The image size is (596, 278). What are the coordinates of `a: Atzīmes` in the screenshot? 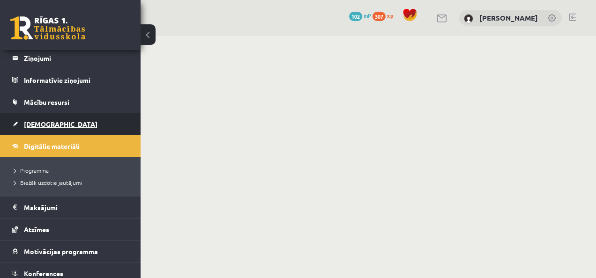 It's located at (70, 230).